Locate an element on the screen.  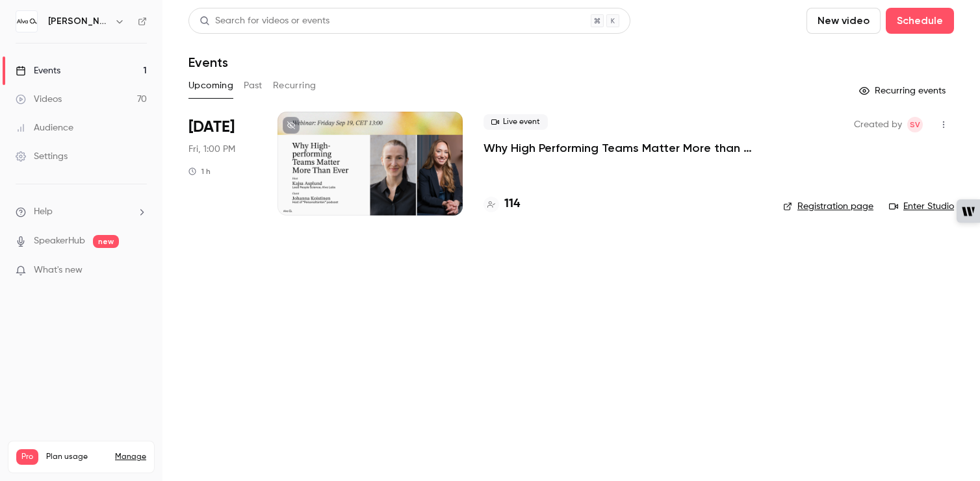
div: Events is located at coordinates (38, 71).